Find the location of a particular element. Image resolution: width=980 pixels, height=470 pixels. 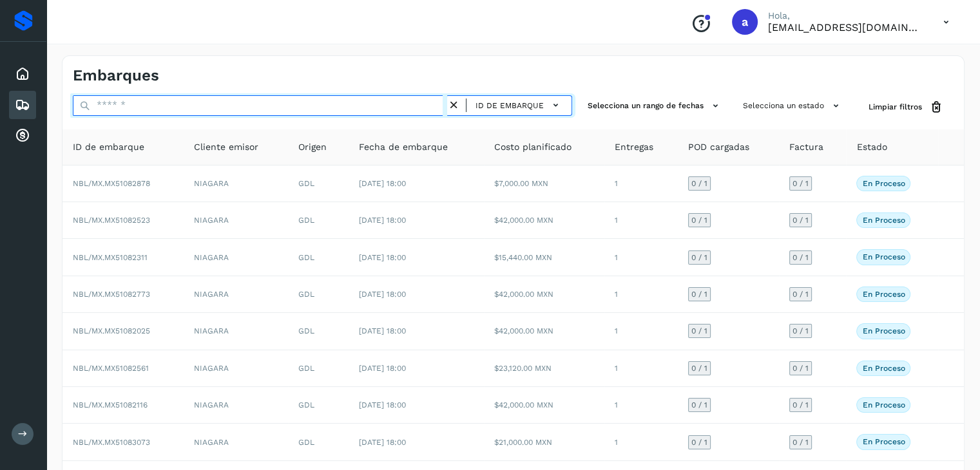

span: Estado is located at coordinates (871, 147).